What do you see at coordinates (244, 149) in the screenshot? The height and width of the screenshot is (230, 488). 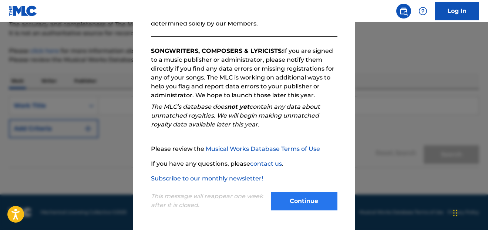 I see `p: Please review the` at bounding box center [244, 149].